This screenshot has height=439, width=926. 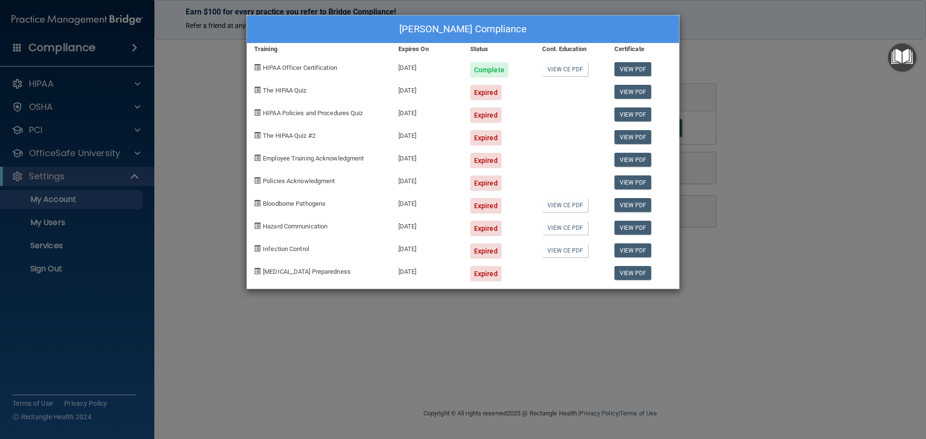 What do you see at coordinates (312, 113) in the screenshot?
I see `span: HIPAA Policies and Procedures Quiz` at bounding box center [312, 113].